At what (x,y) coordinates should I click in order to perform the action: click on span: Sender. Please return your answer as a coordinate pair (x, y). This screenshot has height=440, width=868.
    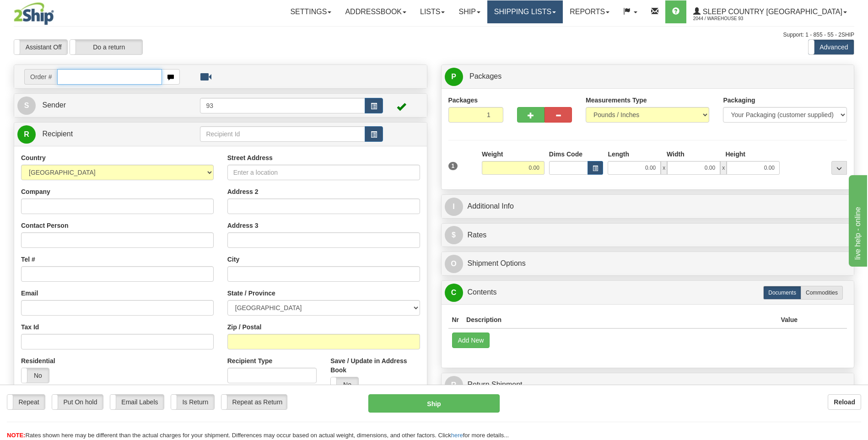
    Looking at the image, I should click on (54, 105).